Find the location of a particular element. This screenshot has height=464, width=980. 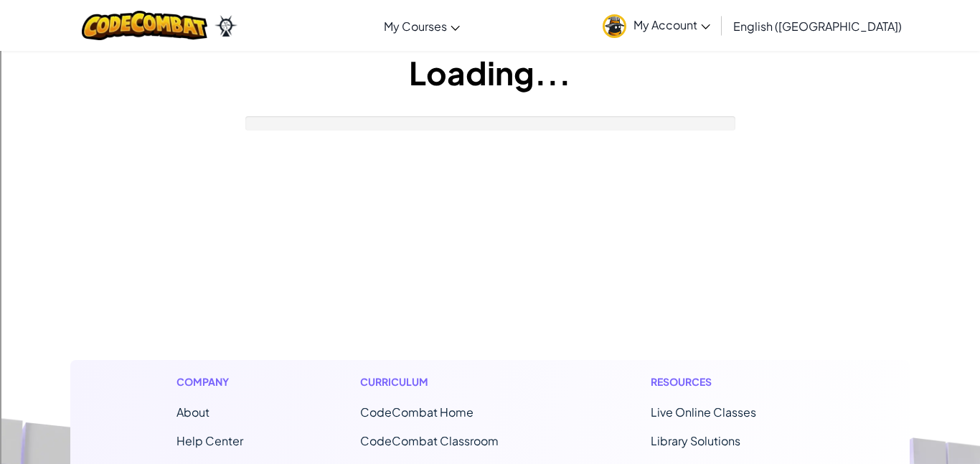

img: CodeCombat logo is located at coordinates (145, 25).